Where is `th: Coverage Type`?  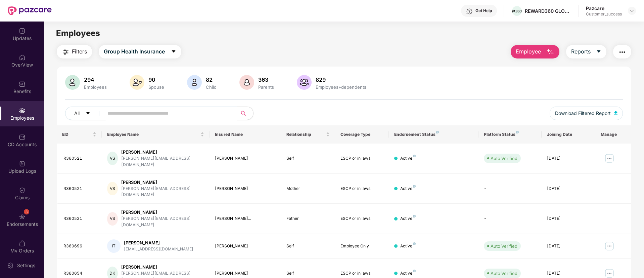 th: Coverage Type is located at coordinates (362, 134).